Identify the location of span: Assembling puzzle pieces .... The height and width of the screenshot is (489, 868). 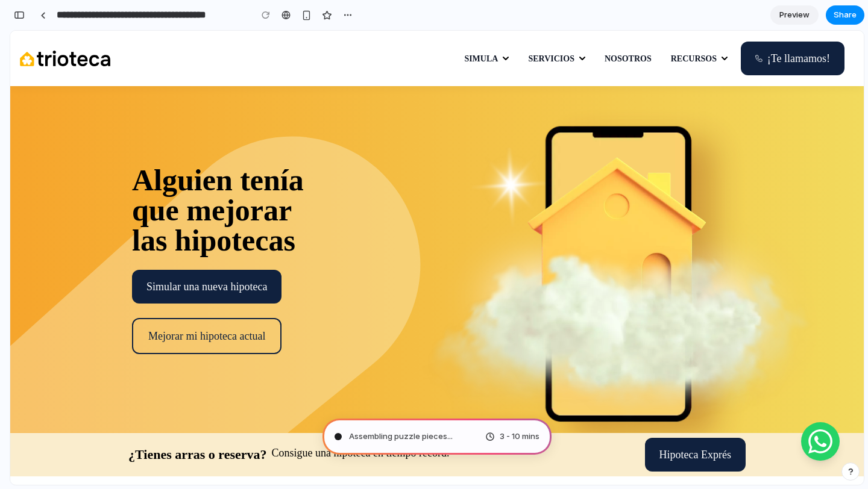
(401, 437).